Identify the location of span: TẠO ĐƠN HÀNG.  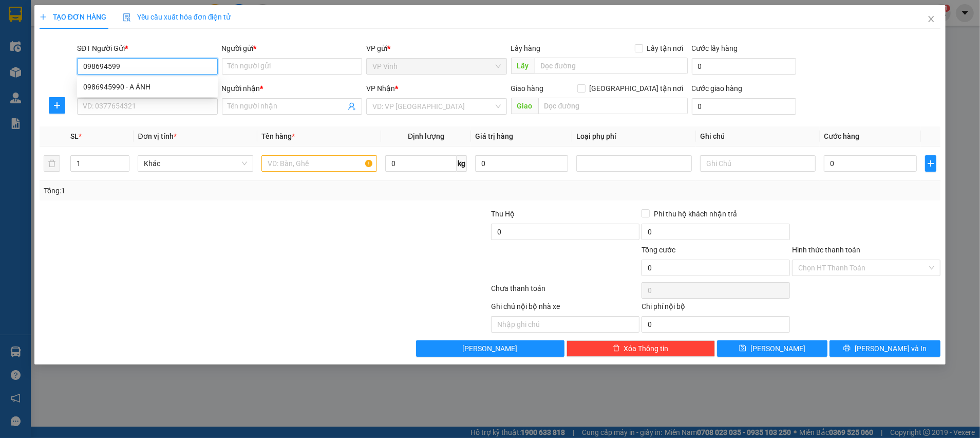
(73, 17).